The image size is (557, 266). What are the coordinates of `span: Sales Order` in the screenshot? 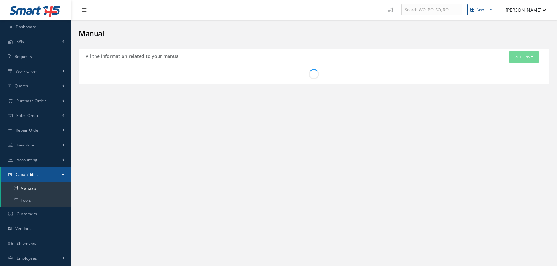 It's located at (27, 115).